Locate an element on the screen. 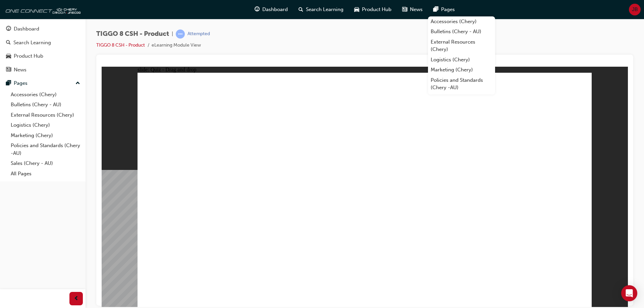 The width and height of the screenshot is (644, 308). span: Search Learning is located at coordinates (324, 9).